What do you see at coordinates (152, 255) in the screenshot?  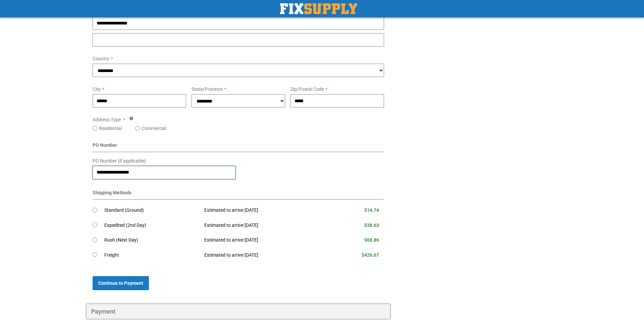 I see `td: Freight` at bounding box center [152, 255].